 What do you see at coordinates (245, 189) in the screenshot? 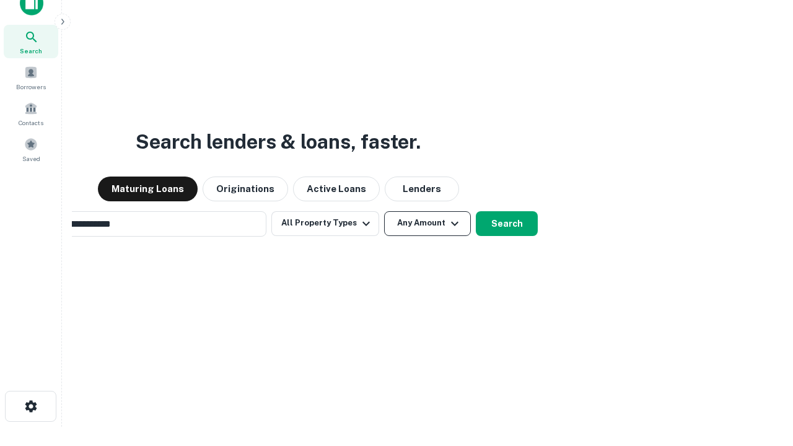
I see `button: Originations` at bounding box center [245, 189].